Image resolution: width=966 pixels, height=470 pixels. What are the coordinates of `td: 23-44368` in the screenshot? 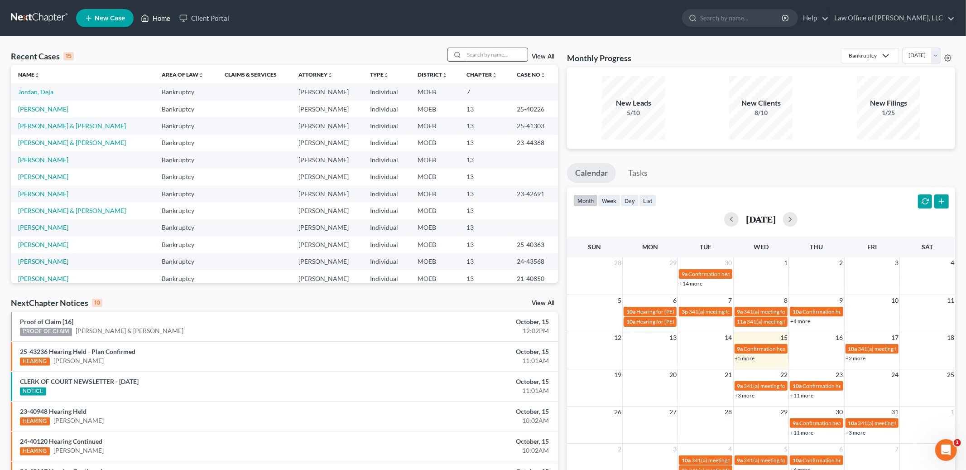 It's located at (534, 143).